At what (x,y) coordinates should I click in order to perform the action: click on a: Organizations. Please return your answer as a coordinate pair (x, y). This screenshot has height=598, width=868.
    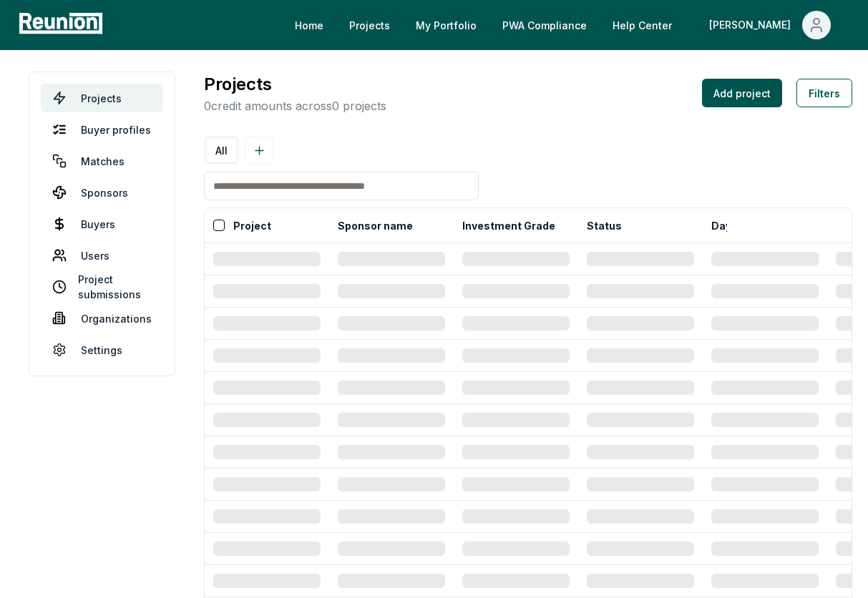
    Looking at the image, I should click on (102, 319).